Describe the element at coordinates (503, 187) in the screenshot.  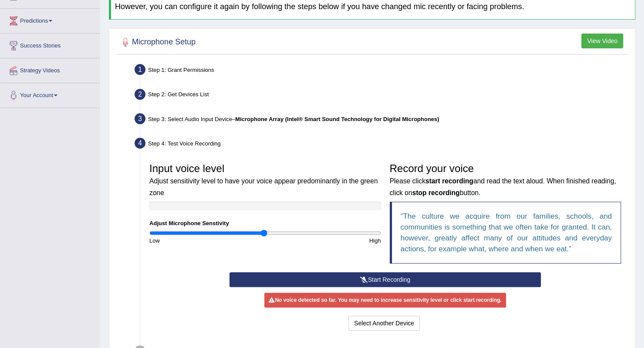
I see `small: Please click and read the text aloud. When finished reading, click on button.` at that location.